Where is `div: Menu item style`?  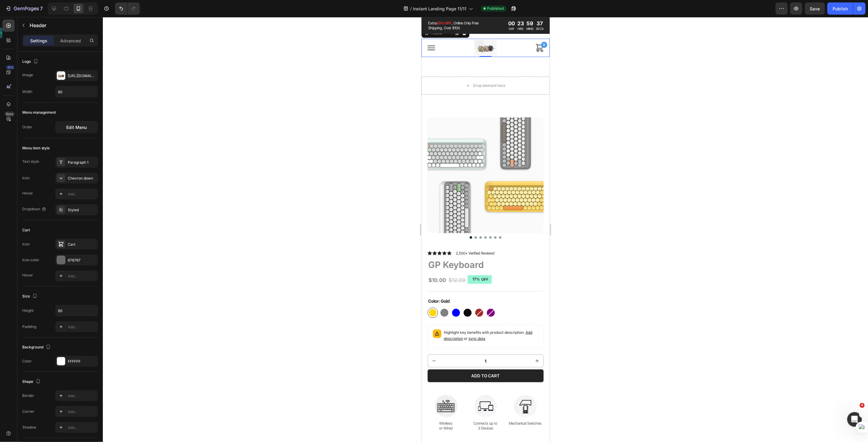
div: Menu item style is located at coordinates (36, 149).